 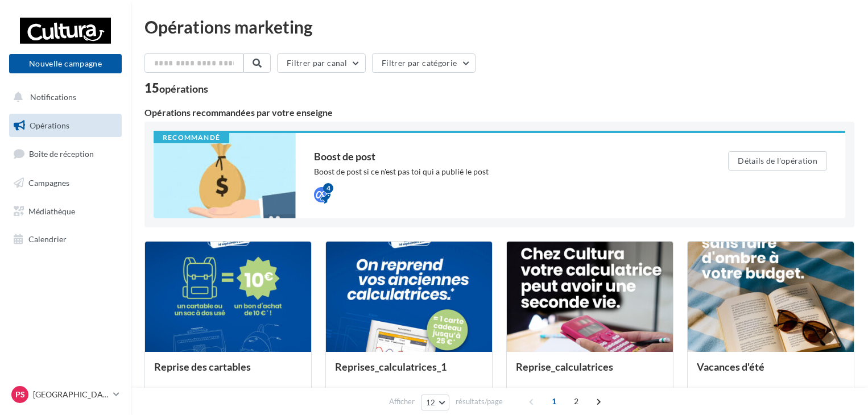 What do you see at coordinates (430, 402) in the screenshot?
I see `span: 12` at bounding box center [430, 402].